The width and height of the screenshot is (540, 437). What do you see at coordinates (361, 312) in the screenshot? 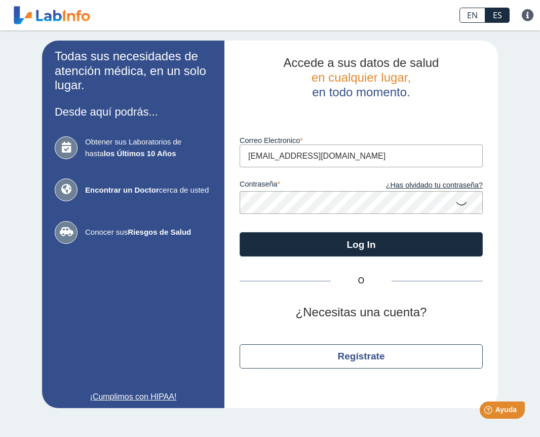
I see `h2: ¿Necesitas una cuenta?` at bounding box center [361, 312].